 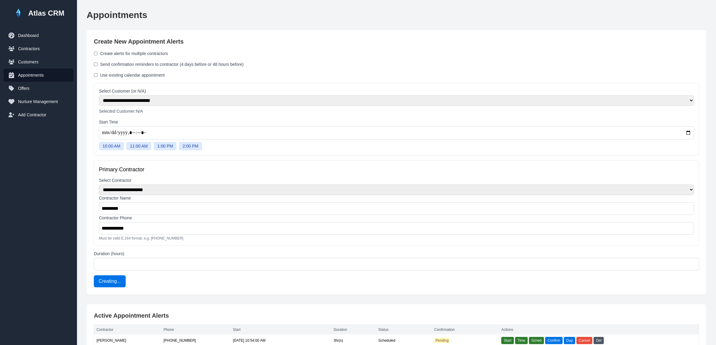 What do you see at coordinates (554, 341) in the screenshot?
I see `button: Confirm` at bounding box center [554, 341].